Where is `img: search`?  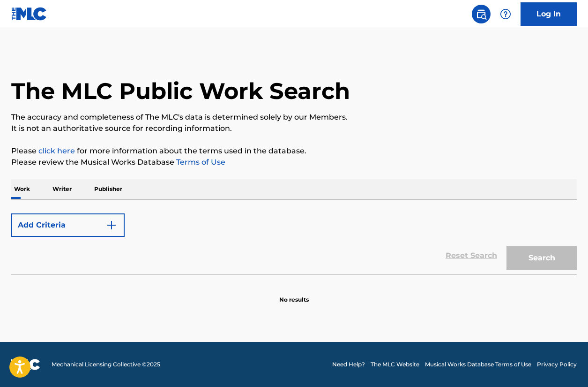 img: search is located at coordinates (481, 14).